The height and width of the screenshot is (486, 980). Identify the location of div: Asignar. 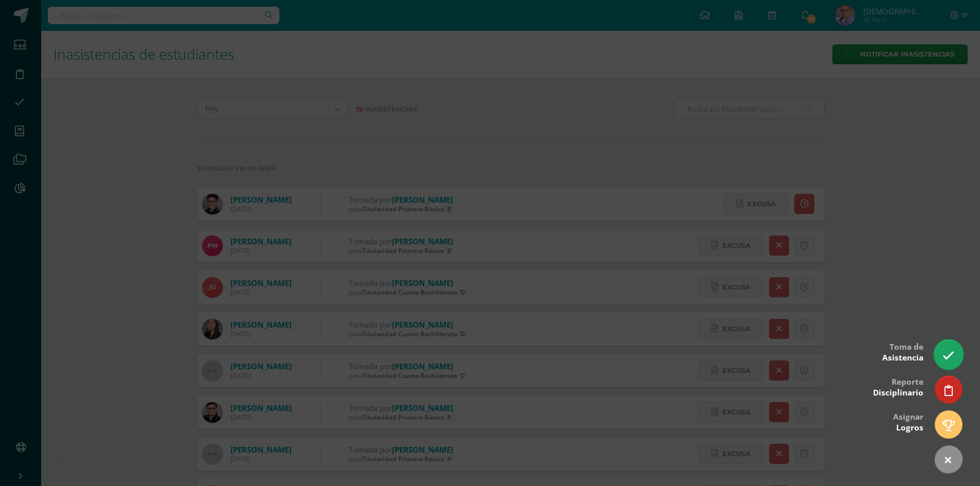
(908, 421).